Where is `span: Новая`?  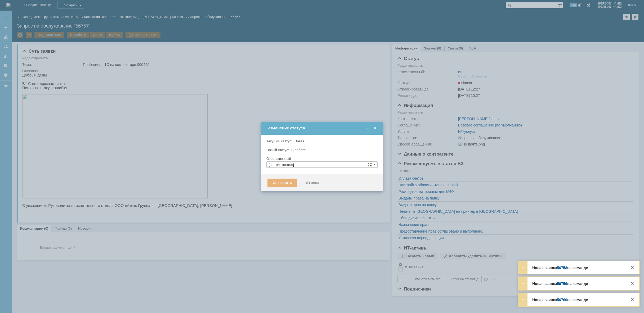
span: Новая is located at coordinates (299, 141).